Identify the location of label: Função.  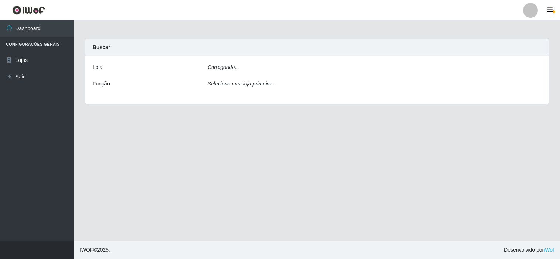
(101, 84).